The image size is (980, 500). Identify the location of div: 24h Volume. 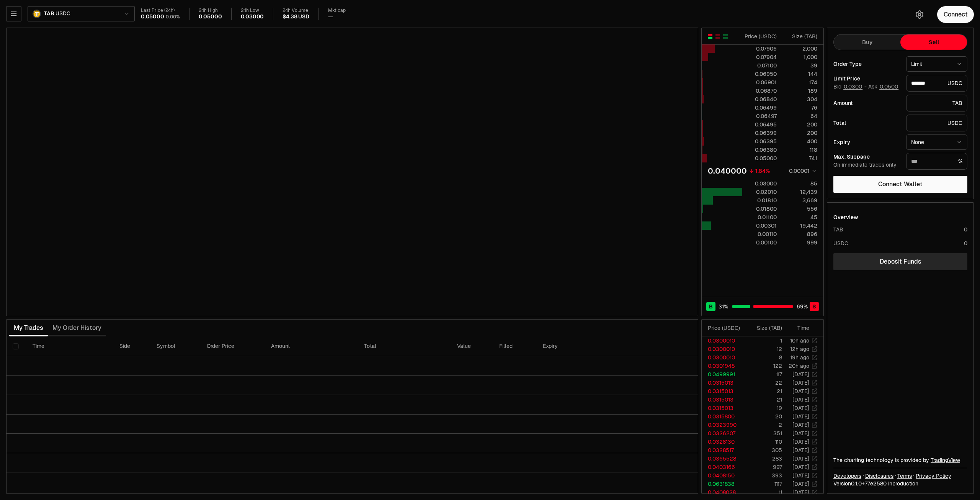
(296, 10).